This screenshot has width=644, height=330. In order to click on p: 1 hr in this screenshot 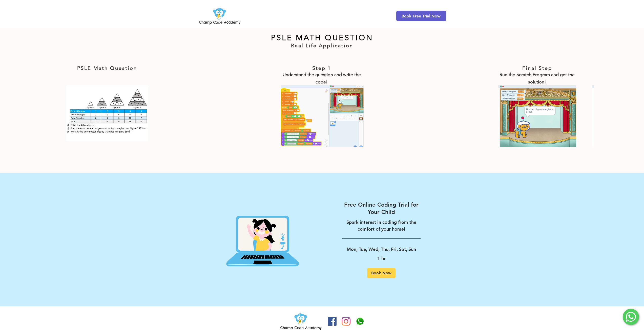, I will do `click(381, 259)`.